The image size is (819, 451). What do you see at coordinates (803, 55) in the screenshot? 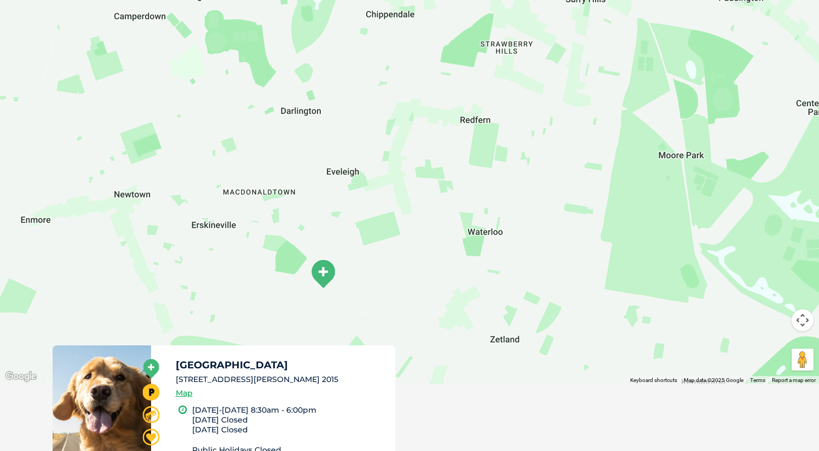
I see `button: Search` at bounding box center [803, 55].